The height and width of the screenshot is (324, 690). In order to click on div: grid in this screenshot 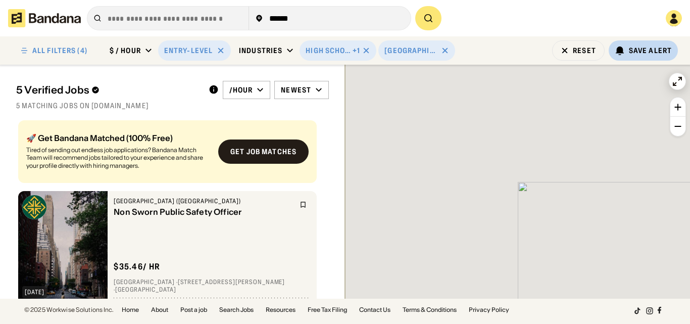, I will do `click(172, 207)`.